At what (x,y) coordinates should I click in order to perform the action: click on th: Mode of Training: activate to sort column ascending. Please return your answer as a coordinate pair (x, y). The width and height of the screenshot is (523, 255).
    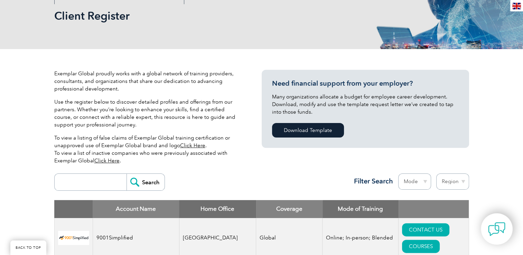
    Looking at the image, I should click on (360, 209).